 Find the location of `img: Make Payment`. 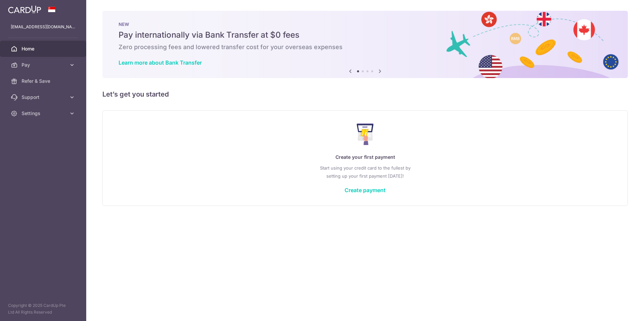

img: Make Payment is located at coordinates (365, 134).